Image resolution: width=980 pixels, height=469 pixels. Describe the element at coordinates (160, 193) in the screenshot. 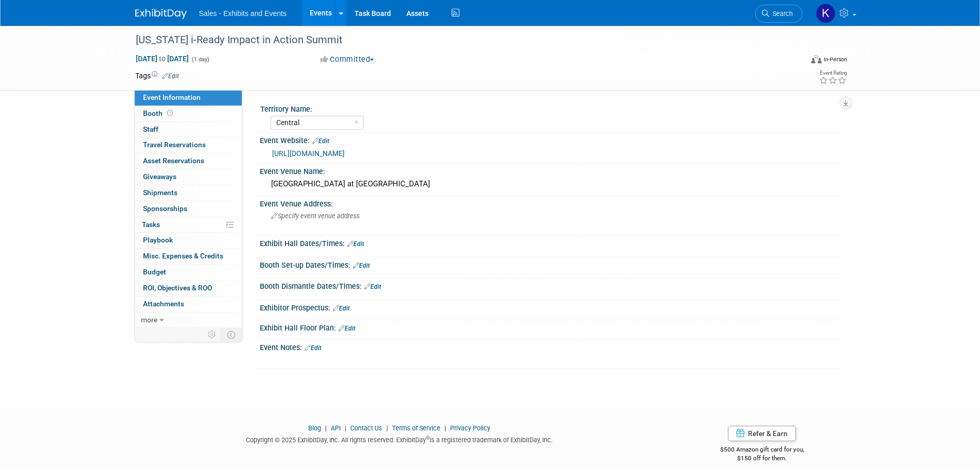

I see `span: Shipments` at that location.